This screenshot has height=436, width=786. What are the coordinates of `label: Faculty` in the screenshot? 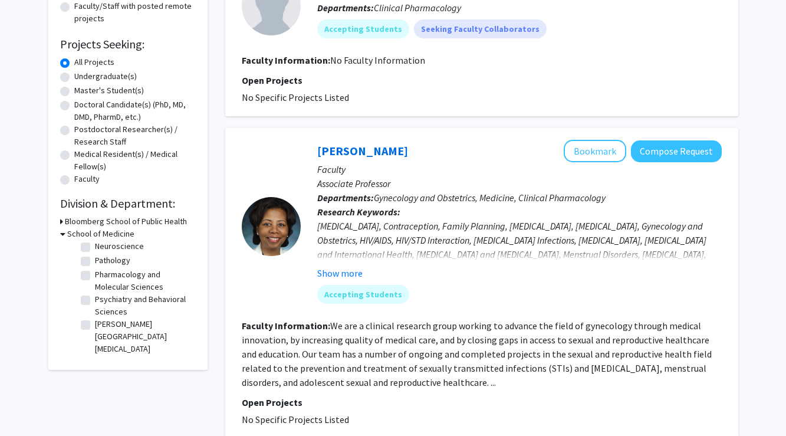 It's located at (87, 179).